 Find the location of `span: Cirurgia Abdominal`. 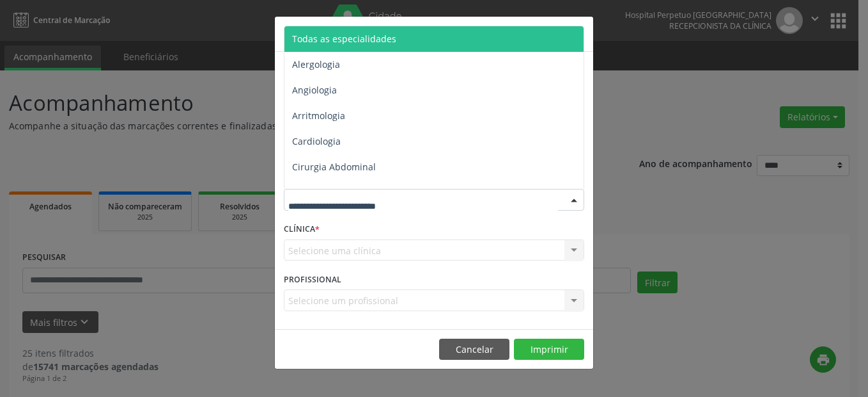

span: Cirurgia Abdominal is located at coordinates (334, 166).